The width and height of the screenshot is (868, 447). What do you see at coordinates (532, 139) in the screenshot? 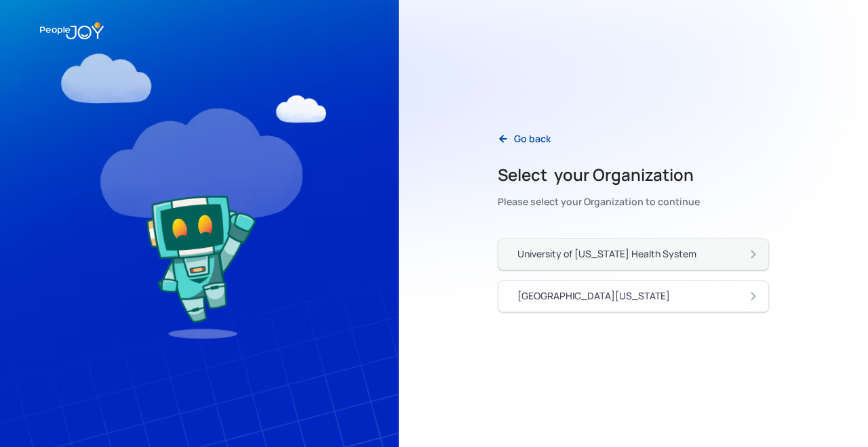
I see `div: Go back` at bounding box center [532, 139].